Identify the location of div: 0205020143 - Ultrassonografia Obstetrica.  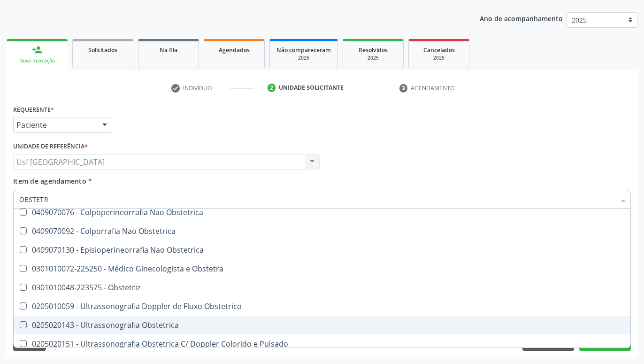
(322, 325).